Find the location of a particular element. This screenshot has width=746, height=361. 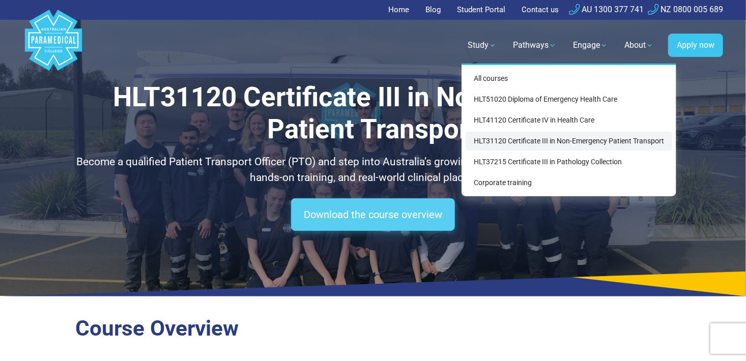

a: All courses is located at coordinates (569, 78).